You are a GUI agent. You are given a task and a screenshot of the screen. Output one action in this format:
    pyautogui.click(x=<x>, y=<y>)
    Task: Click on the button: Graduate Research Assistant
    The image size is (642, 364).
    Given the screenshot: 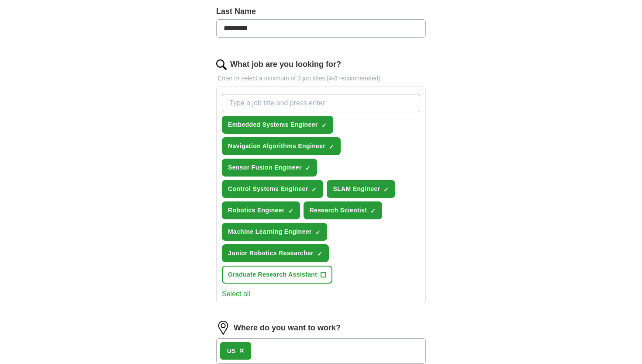 What is the action you would take?
    pyautogui.click(x=277, y=274)
    